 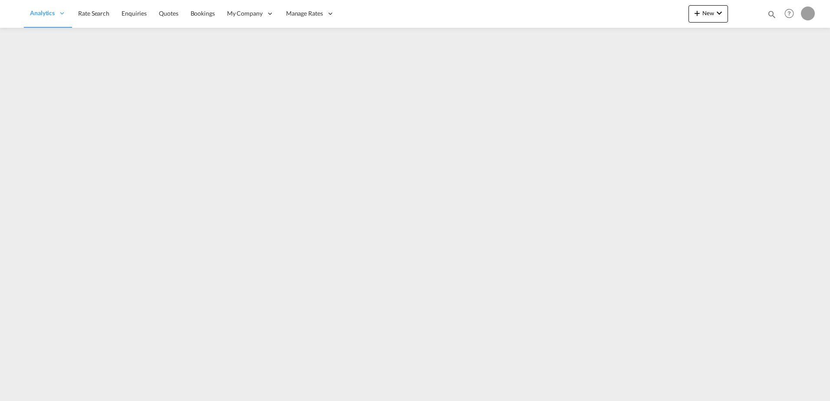 What do you see at coordinates (245, 13) in the screenshot?
I see `span: My Company` at bounding box center [245, 13].